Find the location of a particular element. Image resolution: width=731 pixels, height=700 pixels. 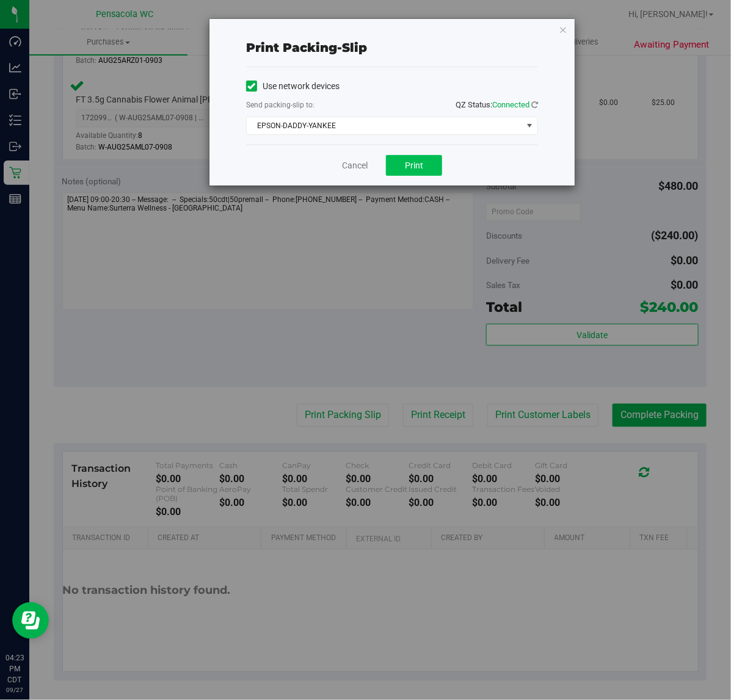

span: Connected is located at coordinates (511, 104).